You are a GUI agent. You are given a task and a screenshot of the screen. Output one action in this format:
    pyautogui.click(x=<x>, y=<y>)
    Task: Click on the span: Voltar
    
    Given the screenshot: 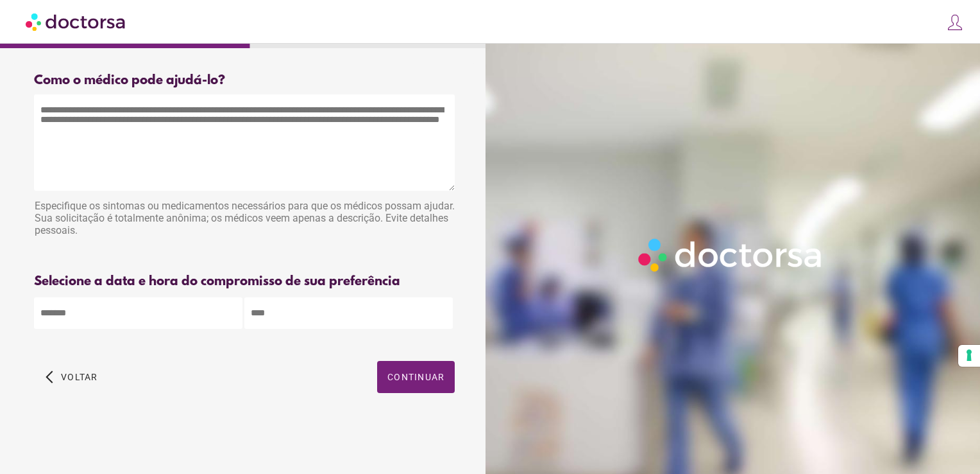 What is the action you would take?
    pyautogui.click(x=79, y=377)
    